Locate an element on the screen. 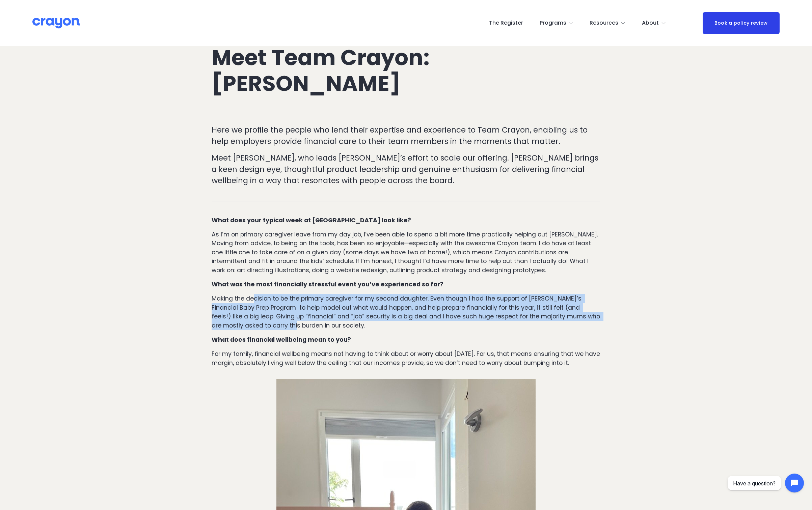 The image size is (812, 510). p: Here we profile the people who lend their expertise and experience to Team Crayon, enabling us to... is located at coordinates (406, 136).